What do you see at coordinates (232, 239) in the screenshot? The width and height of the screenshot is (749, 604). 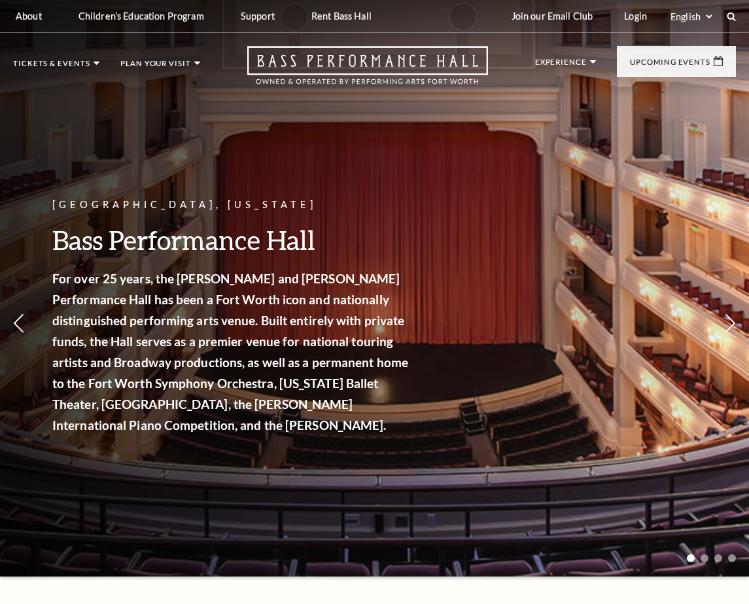 I see `h3: Bass Performance Hall` at bounding box center [232, 239].